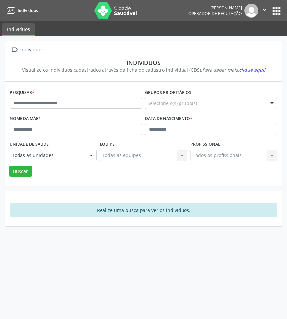 Image resolution: width=287 pixels, height=319 pixels. Describe the element at coordinates (144, 70) in the screenshot. I see `div: Visualize os indivíduos cadastrados através da ficha de cadastro individual (CDS).` at that location.